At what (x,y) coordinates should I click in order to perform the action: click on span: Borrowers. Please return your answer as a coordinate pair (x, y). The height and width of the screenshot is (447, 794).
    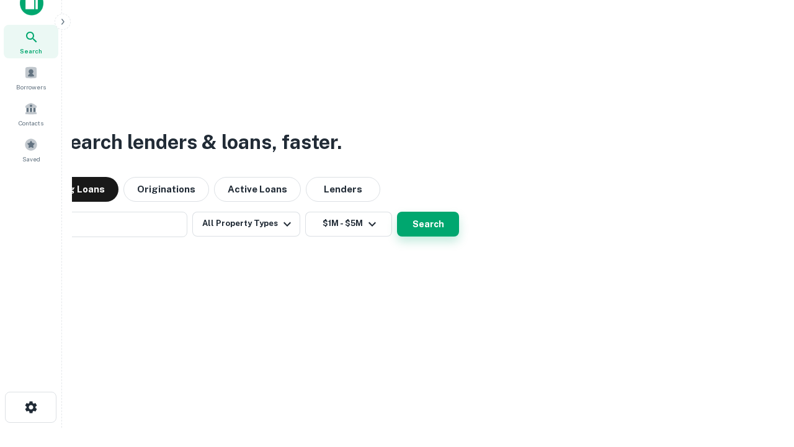
    Looking at the image, I should click on (31, 87).